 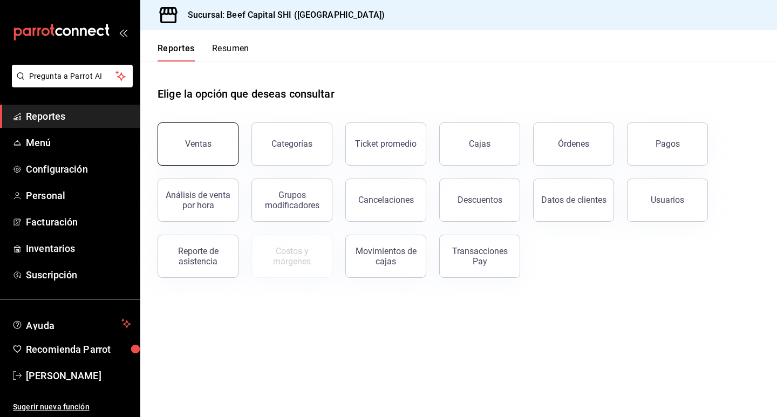 What do you see at coordinates (70, 84) in the screenshot?
I see `a: Pregunta a Parrot AI` at bounding box center [70, 84].